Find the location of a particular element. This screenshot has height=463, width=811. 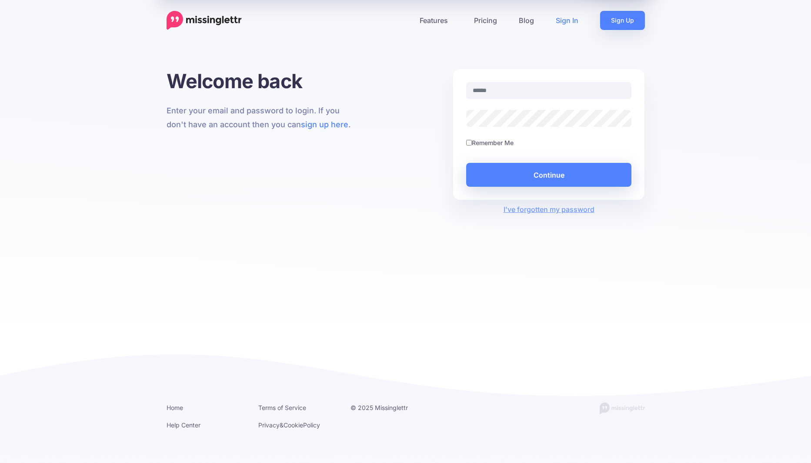

a: I've forgotten my password is located at coordinates (549, 210).